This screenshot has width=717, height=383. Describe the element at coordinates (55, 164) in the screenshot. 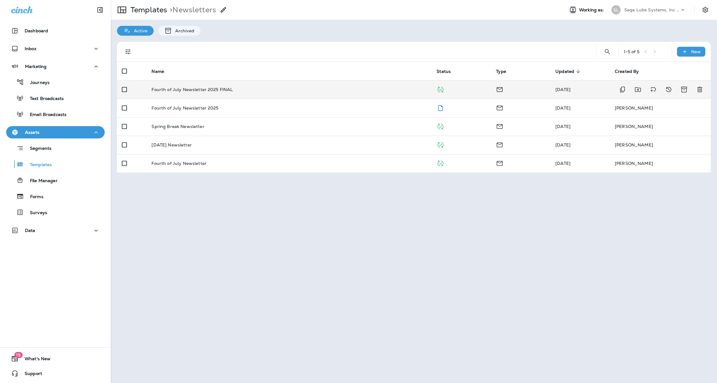

I see `button: Templates` at that location.